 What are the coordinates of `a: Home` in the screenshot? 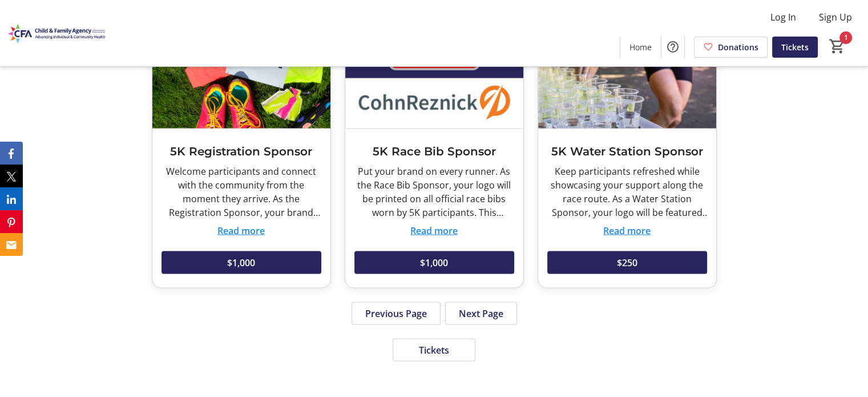 It's located at (640, 47).